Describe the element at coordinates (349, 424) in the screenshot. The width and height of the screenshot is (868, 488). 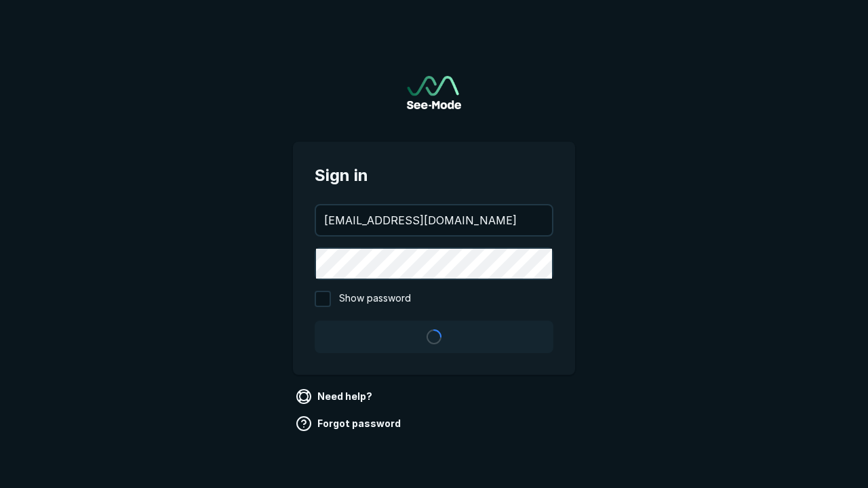
I see `a: Forgot password` at that location.